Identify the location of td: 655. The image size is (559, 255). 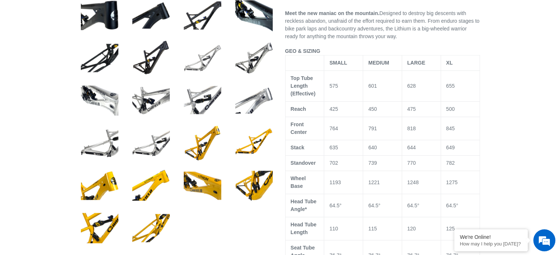
(460, 86).